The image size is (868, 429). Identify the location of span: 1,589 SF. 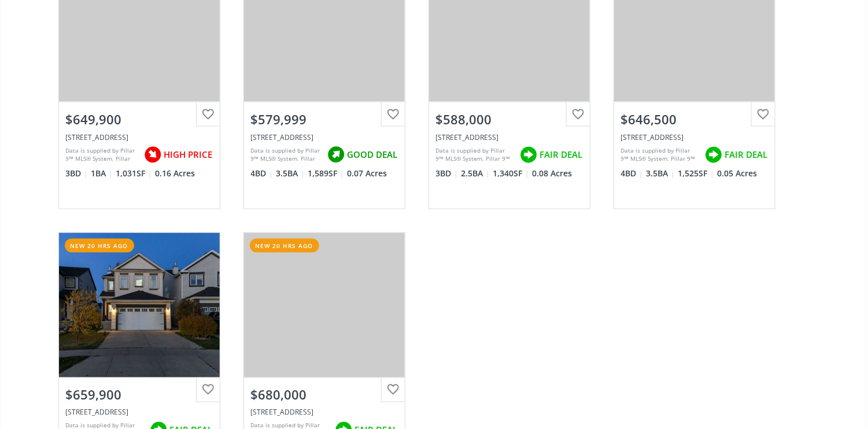
(326, 174).